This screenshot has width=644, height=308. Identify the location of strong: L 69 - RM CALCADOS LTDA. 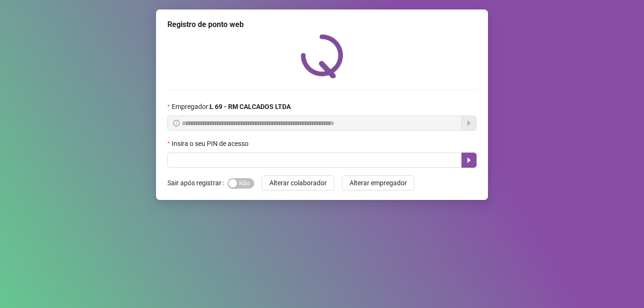
(250, 106).